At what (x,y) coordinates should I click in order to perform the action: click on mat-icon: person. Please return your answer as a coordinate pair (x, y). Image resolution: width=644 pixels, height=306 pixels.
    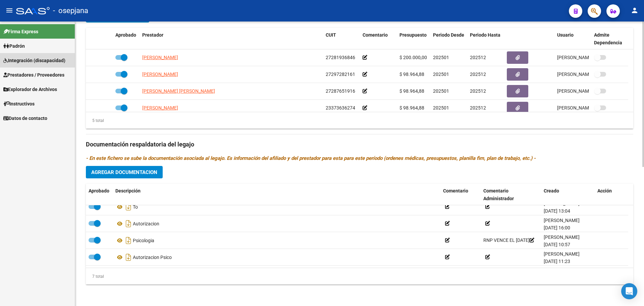
    Looking at the image, I should click on (634, 10).